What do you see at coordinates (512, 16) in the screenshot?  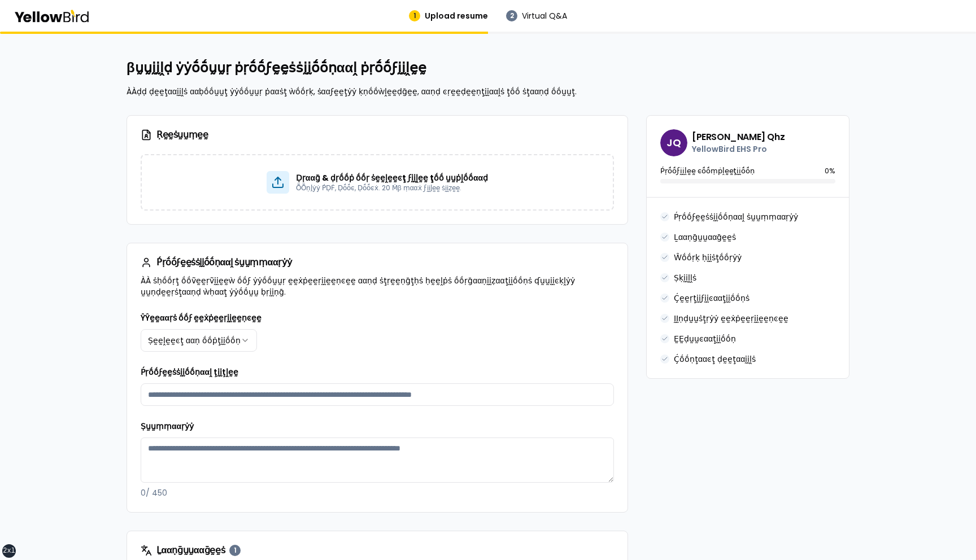 I see `div: 2` at bounding box center [512, 16].